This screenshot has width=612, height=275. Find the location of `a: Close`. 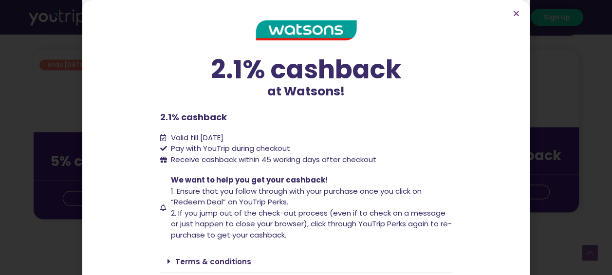

a: Close is located at coordinates (516, 13).